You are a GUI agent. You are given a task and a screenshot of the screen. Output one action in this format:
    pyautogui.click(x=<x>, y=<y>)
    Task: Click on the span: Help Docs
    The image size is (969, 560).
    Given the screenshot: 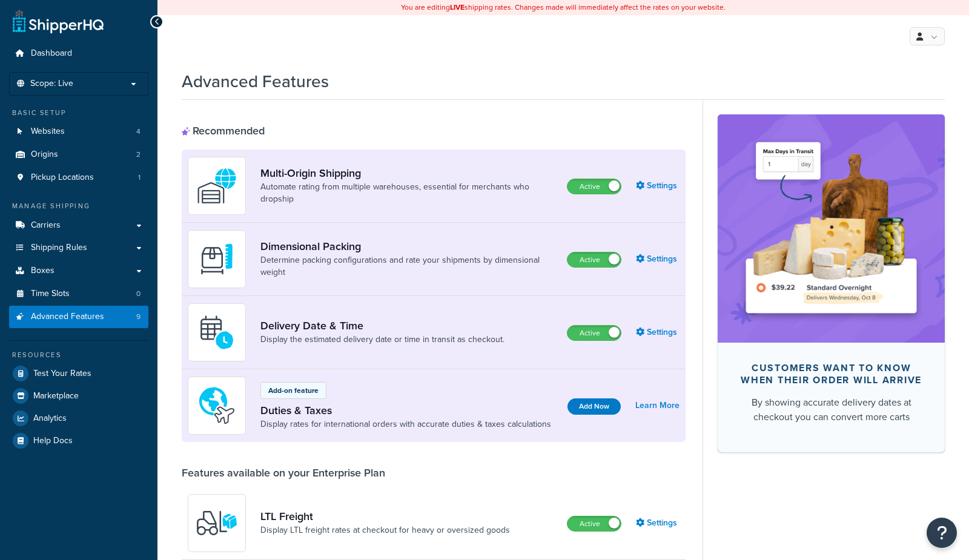 What is the action you would take?
    pyautogui.click(x=53, y=441)
    